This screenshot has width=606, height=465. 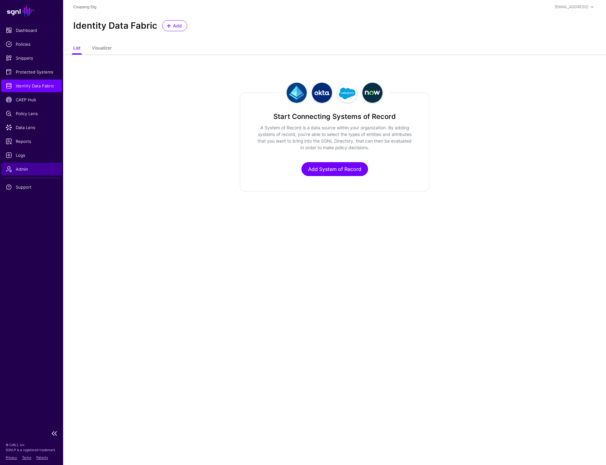 I want to click on span: Policies, so click(x=32, y=44).